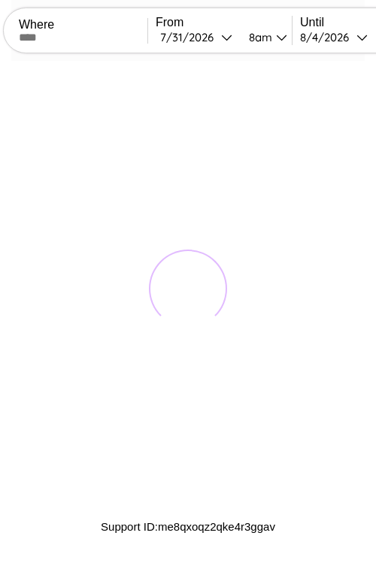 This screenshot has width=376, height=569. Describe the element at coordinates (83, 25) in the screenshot. I see `label: Where` at that location.